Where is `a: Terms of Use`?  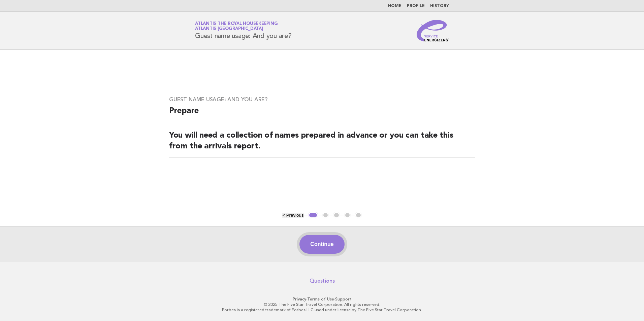 a: Terms of Use is located at coordinates (321, 299).